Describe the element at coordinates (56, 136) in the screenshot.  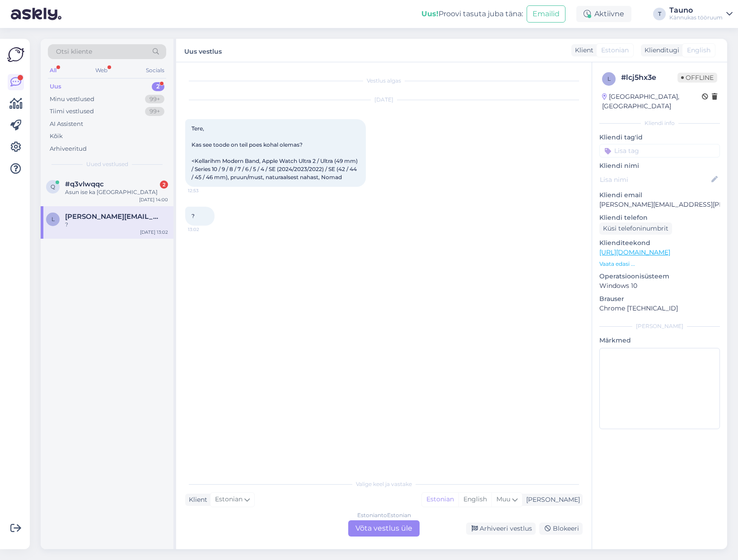
I see `div: Kõik` at that location.